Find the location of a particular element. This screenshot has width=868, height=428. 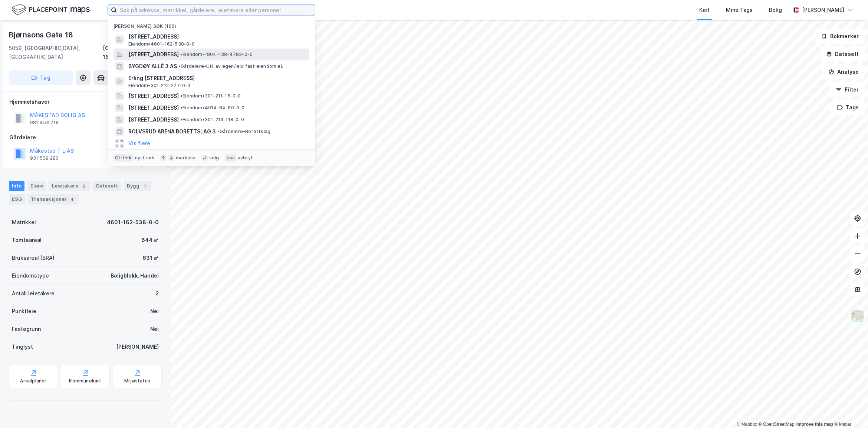

div: Tinglyst is located at coordinates (22, 347).